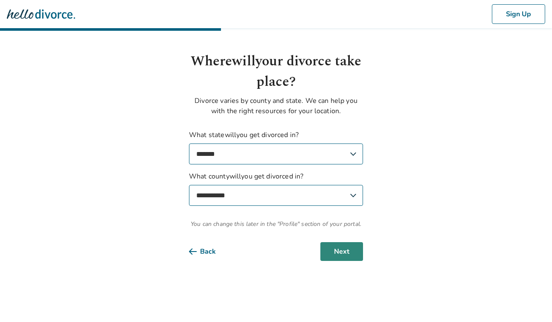 The image size is (552, 322). I want to click on p: Divorce varies by county and state. We can help you with the right resources for your location., so click(276, 106).